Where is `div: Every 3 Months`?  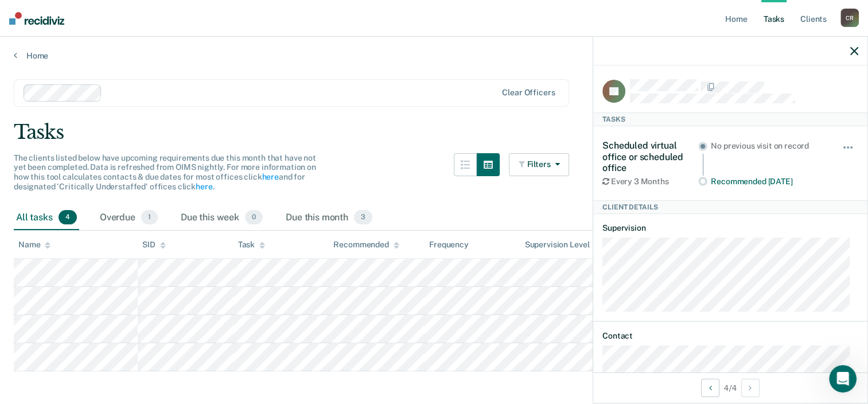
div: Every 3 Months is located at coordinates (650, 182).